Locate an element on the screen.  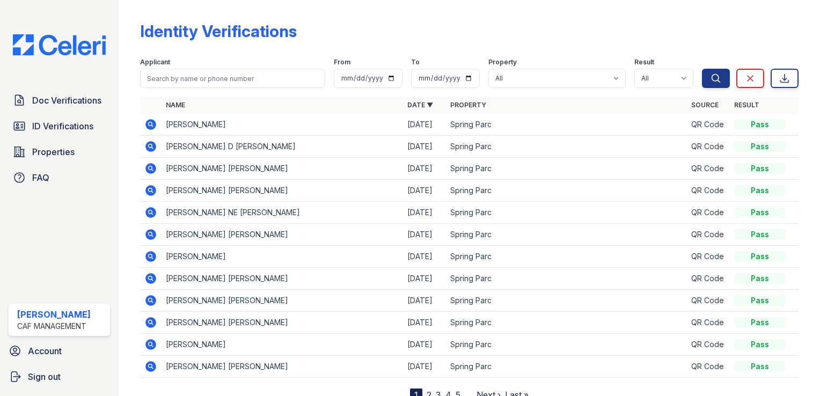
input: Search by name or phone number is located at coordinates (232, 78).